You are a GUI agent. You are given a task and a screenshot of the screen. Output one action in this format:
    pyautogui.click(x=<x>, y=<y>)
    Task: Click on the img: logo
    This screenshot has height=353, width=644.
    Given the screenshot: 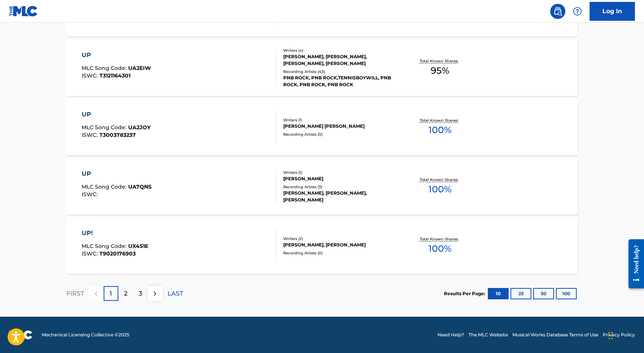 What is the action you would take?
    pyautogui.click(x=21, y=335)
    